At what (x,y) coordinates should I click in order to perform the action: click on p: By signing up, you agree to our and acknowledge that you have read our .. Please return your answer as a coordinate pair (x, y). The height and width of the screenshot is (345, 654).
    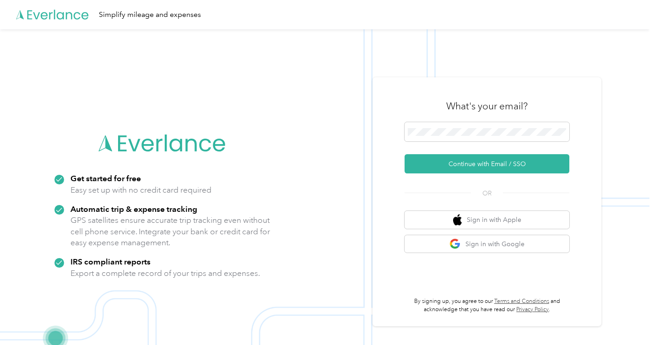
    Looking at the image, I should click on (487, 305).